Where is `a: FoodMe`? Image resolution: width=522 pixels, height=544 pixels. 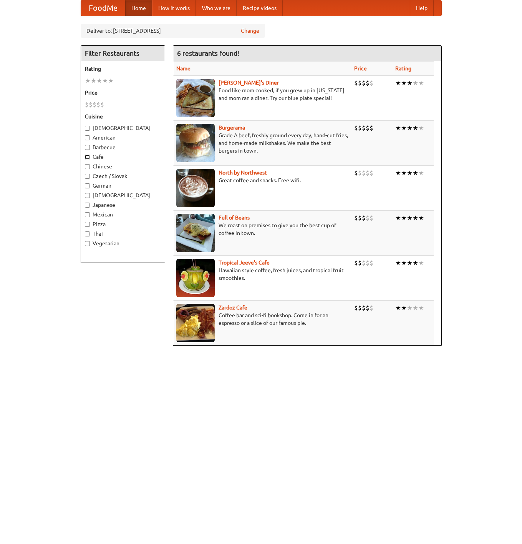 a: FoodMe is located at coordinates (103, 8).